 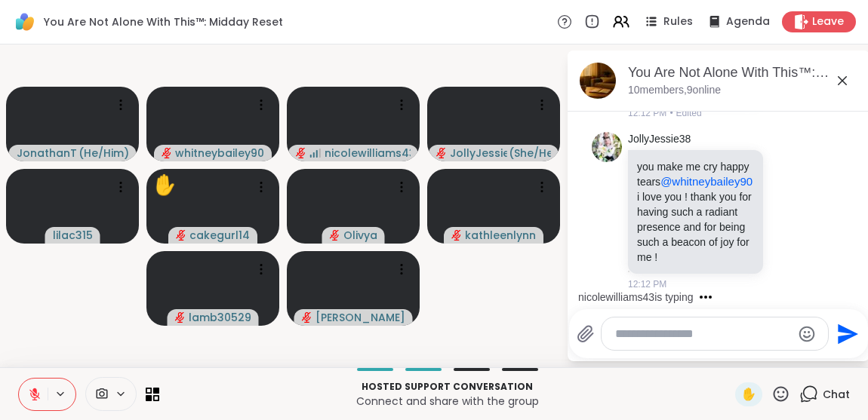 I want to click on span: JonathanT, so click(x=47, y=153).